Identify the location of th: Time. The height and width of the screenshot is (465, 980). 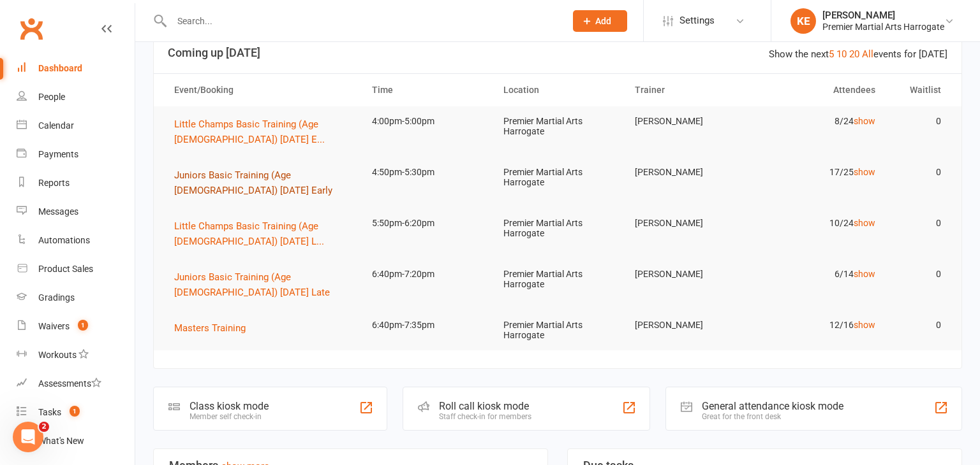
(426, 90).